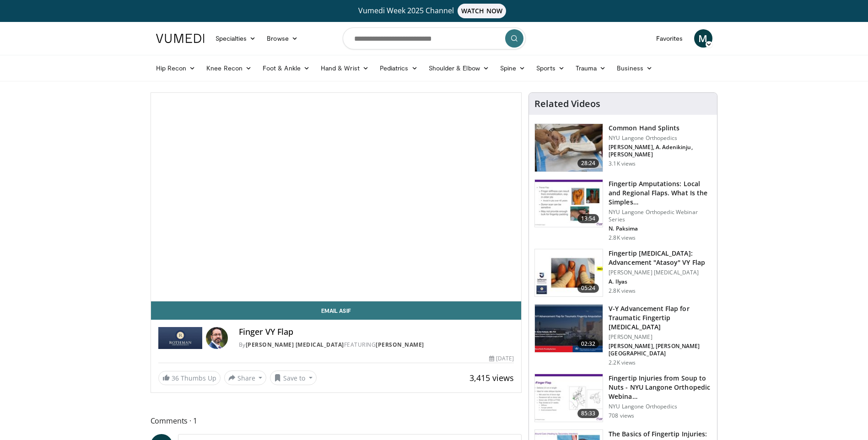  I want to click on a: Spine, so click(512, 68).